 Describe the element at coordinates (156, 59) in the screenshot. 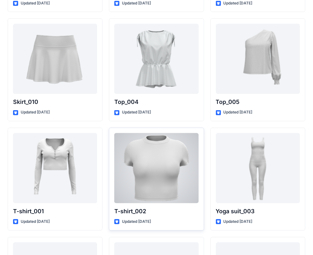

I see `a: Top_004` at that location.